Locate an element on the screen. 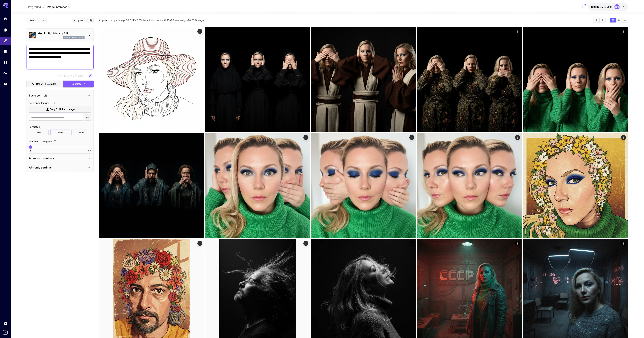 This screenshot has width=644, height=338. button: PNG is located at coordinates (39, 132).